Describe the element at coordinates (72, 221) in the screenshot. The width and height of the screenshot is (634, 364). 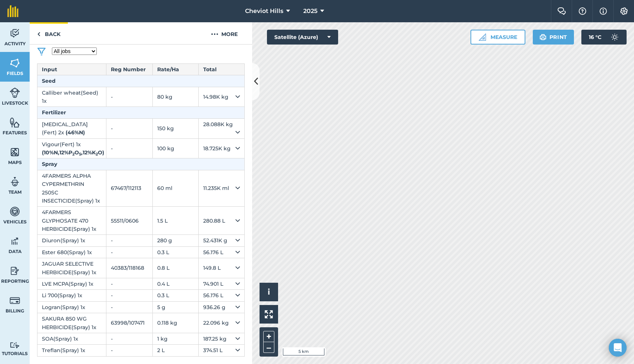
I see `td: 4FARMERS GLYPHOSATE 470 HERBICIDE ( Spray ) 1 x` at that location.